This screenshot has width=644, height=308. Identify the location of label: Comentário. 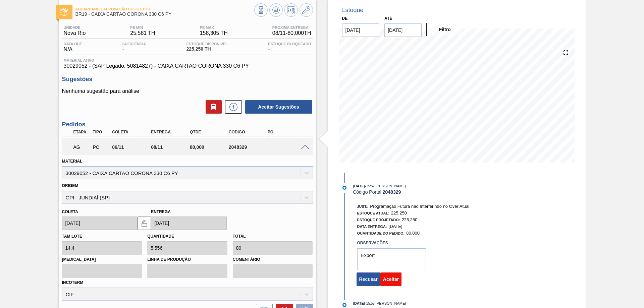
(273, 259).